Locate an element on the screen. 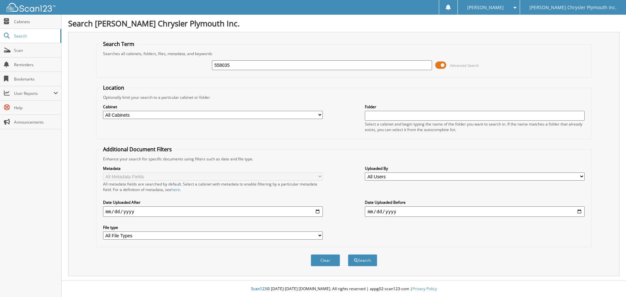 This screenshot has width=626, height=297. span: Cabinets is located at coordinates (36, 22).